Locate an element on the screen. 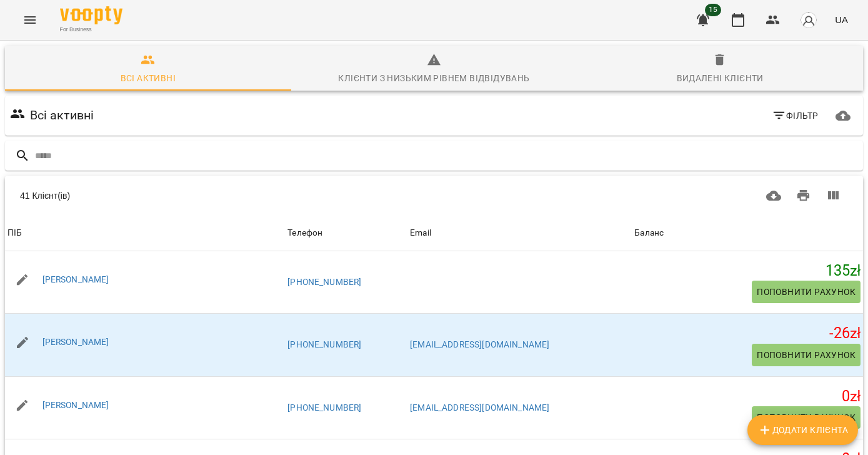 The height and width of the screenshot is (455, 868). div: Email is located at coordinates (420, 233).